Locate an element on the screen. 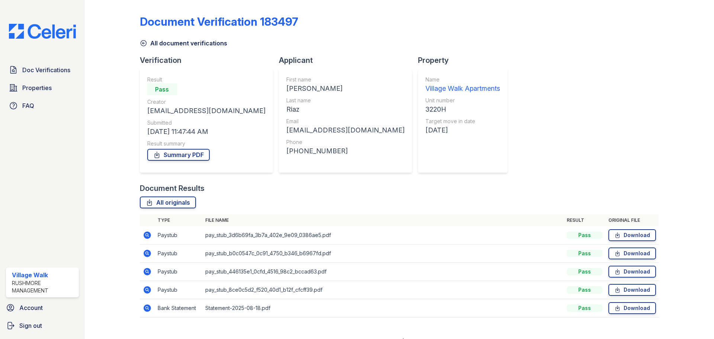 The height and width of the screenshot is (339, 714). th: Type is located at coordinates (178, 220).